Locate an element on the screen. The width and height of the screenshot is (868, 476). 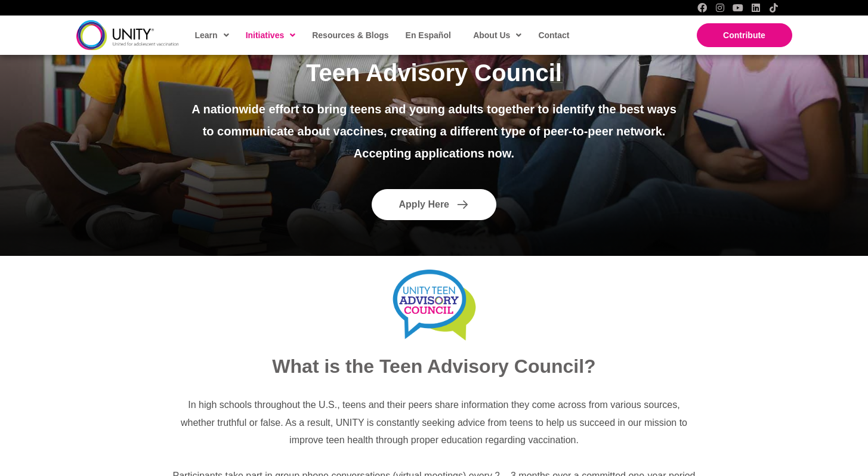
a: Instagram is located at coordinates (721, 8).